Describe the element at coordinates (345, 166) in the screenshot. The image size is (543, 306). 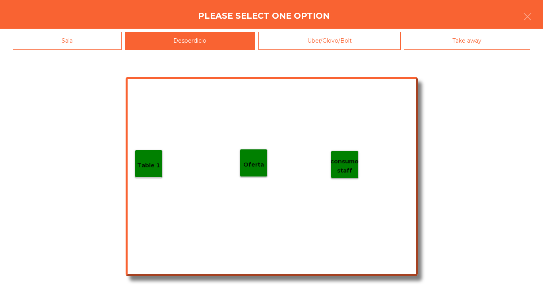
I see `p: consumo staff` at that location.